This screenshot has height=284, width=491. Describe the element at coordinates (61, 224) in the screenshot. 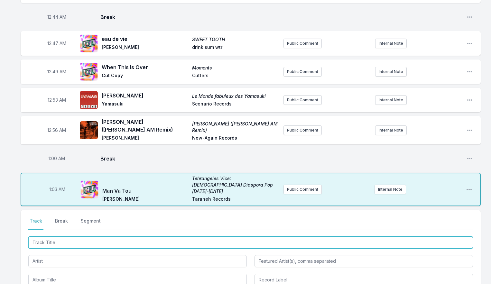

I see `button: Break` at that location.